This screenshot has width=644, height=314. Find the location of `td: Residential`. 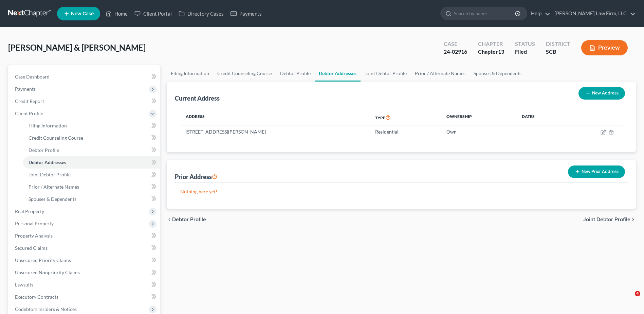

td: Residential is located at coordinates (405, 132).